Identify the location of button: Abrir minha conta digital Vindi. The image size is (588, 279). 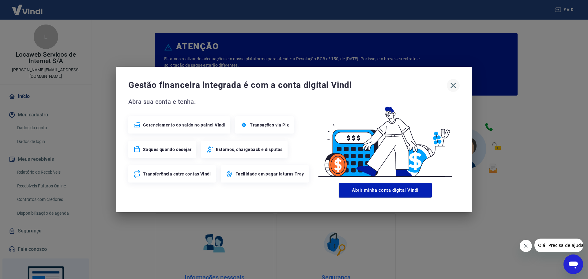
(385, 190).